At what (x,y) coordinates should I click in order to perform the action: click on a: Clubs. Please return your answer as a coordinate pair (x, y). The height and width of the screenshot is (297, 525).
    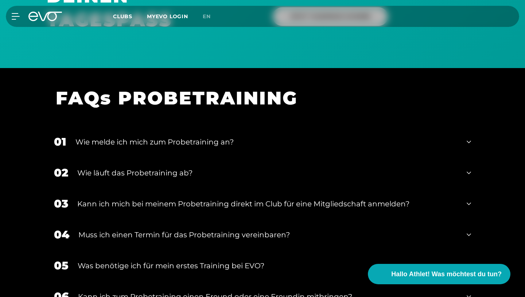
    Looking at the image, I should click on (130, 16).